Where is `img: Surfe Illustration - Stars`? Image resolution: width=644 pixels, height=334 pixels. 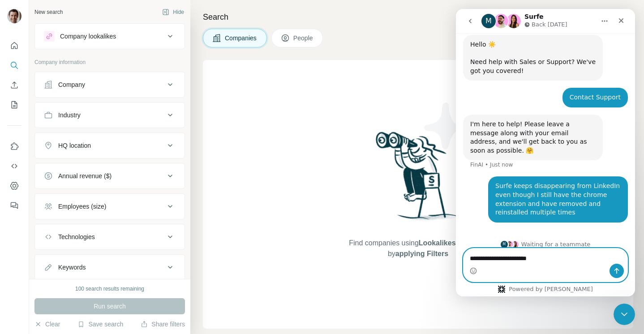 img: Surfe Illustration - Stars is located at coordinates (459, 137).